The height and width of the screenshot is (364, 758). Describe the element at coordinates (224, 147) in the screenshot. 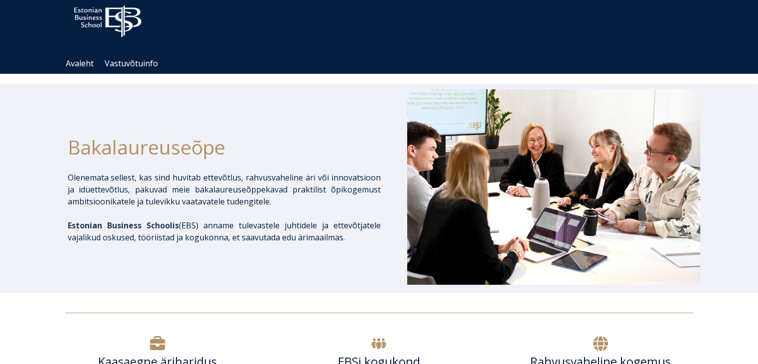

I see `h1: Bakalaureuseõpe` at that location.